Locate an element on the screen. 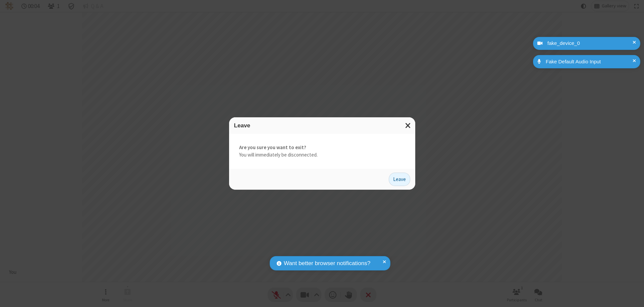 The height and width of the screenshot is (307, 644). div: You will immediately be disconnected. is located at coordinates (322, 151).